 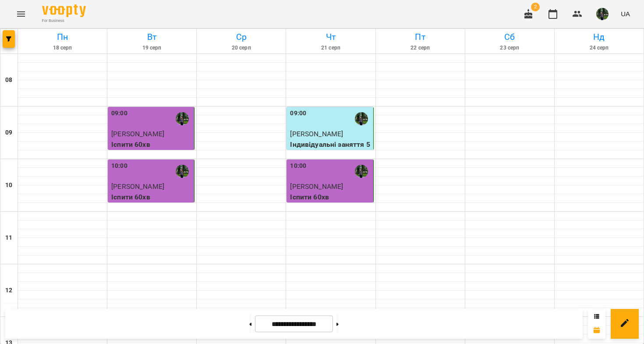 What do you see at coordinates (420, 37) in the screenshot?
I see `h6: Пт` at bounding box center [420, 37].